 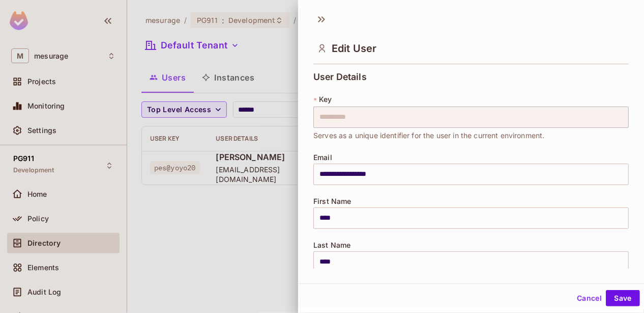 I want to click on span: First Name, so click(x=332, y=201).